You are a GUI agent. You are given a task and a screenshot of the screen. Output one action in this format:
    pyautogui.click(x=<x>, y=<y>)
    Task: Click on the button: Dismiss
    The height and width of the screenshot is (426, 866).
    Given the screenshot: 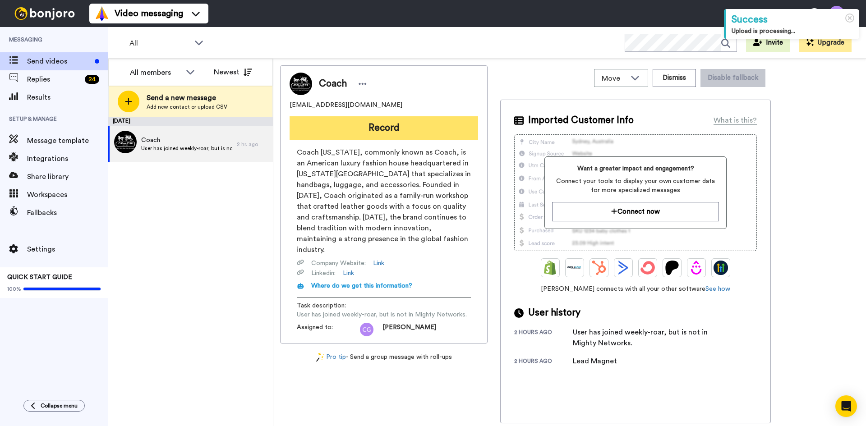 What is the action you would take?
    pyautogui.click(x=674, y=78)
    